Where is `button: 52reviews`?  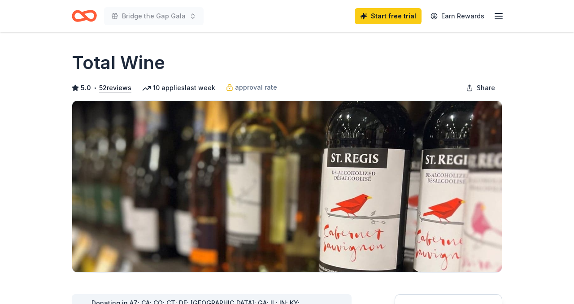 button: 52reviews is located at coordinates (115, 88).